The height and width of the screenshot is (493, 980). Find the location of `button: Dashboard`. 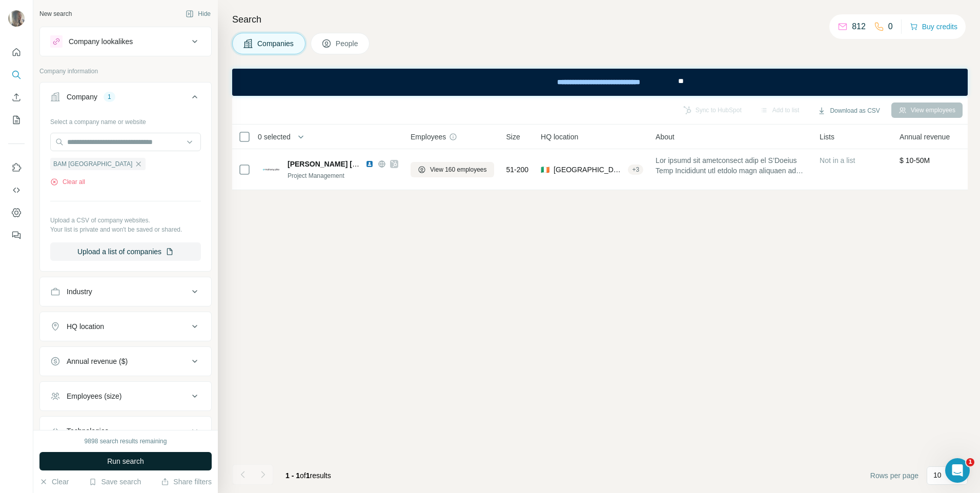

button: Dashboard is located at coordinates (16, 213).